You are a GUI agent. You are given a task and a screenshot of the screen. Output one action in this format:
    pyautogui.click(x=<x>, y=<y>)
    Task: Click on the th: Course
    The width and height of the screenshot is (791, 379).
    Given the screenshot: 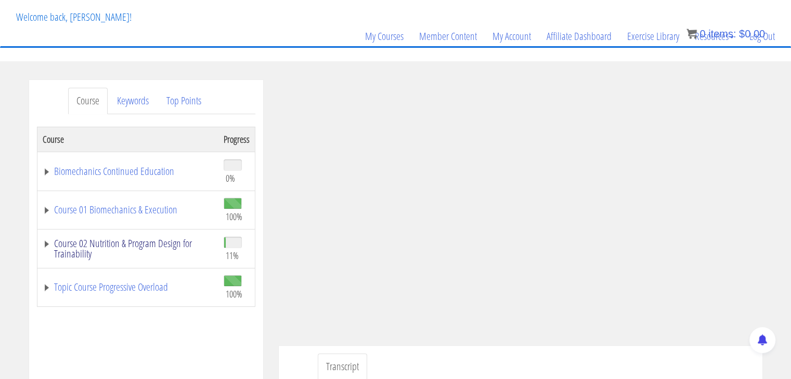 What is the action you would take?
    pyautogui.click(x=127, y=139)
    